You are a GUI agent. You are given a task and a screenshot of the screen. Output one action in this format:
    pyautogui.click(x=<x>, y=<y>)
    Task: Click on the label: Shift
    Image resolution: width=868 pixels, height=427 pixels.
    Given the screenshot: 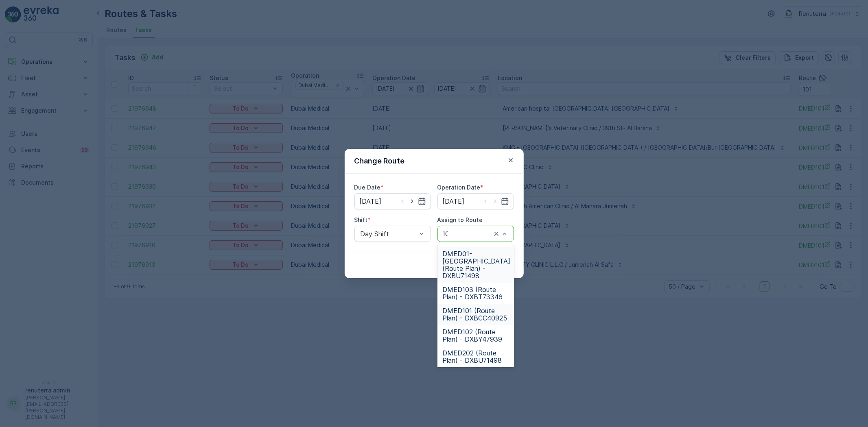 What is the action you would take?
    pyautogui.click(x=361, y=220)
    